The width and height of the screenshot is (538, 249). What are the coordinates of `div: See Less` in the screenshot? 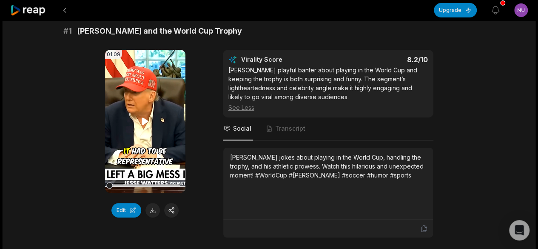 It's located at (328, 107).